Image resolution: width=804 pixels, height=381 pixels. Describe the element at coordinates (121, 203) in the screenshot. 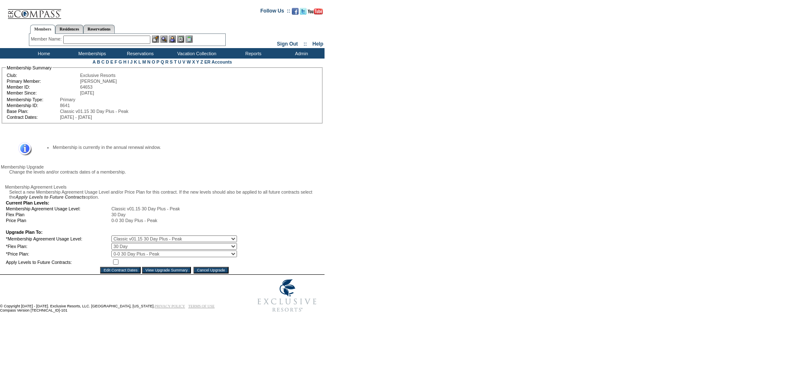

I see `td: Current Plan Levels:` at that location.